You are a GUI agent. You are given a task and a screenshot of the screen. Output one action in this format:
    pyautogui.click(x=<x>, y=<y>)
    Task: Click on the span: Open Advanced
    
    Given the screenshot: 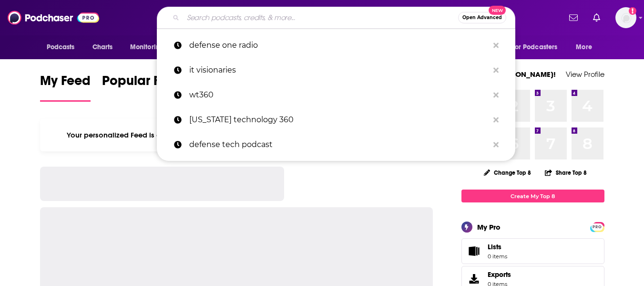 What is the action you would take?
    pyautogui.click(x=482, y=17)
    